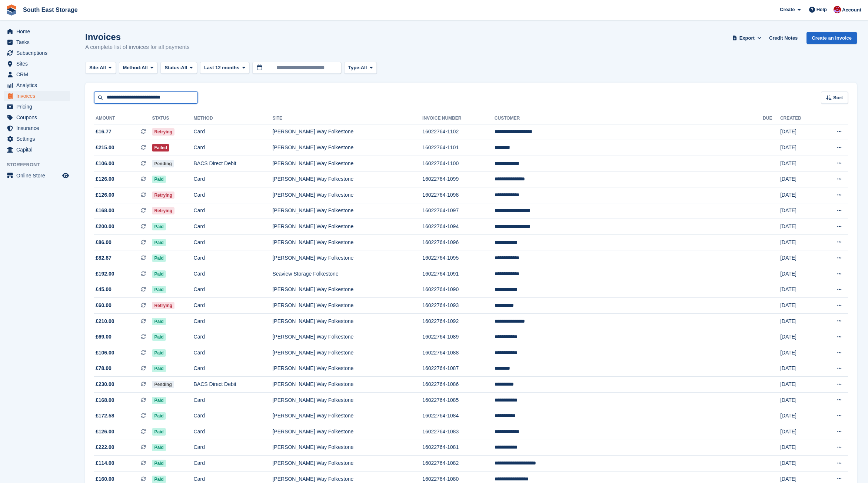  What do you see at coordinates (38, 139) in the screenshot?
I see `span: Settings` at bounding box center [38, 139].